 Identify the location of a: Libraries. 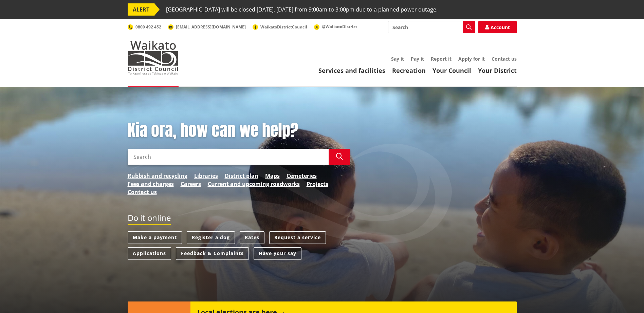
(206, 176).